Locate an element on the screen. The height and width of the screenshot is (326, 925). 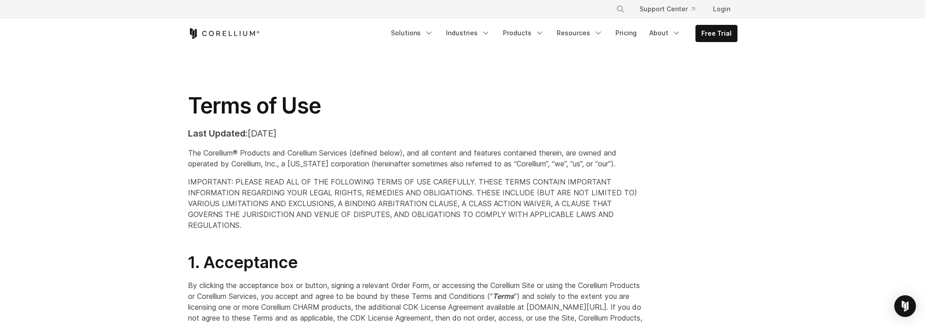
span: IMPORTANT: PLEASE READ ALL OF THE FOLLOWING TERMS OF USE CAREFULLY. THESE TERMS CONTAIN IMPORTANT... is located at coordinates (413, 203).